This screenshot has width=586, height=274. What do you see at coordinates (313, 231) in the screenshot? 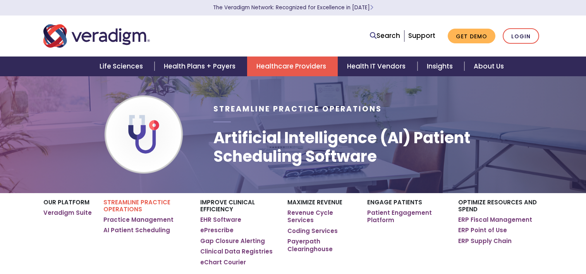
I see `a: Coding Services` at bounding box center [313, 231].